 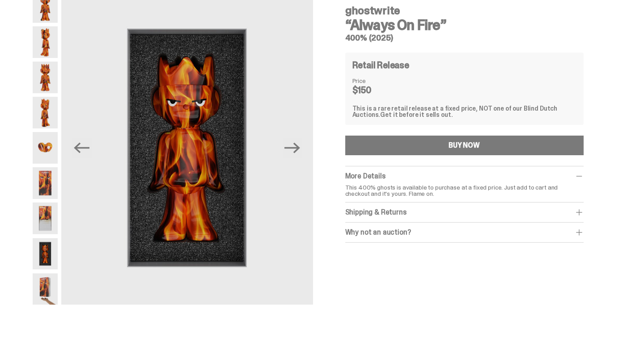 What do you see at coordinates (464, 11) in the screenshot?
I see `h4: ghostwrite` at bounding box center [464, 11].